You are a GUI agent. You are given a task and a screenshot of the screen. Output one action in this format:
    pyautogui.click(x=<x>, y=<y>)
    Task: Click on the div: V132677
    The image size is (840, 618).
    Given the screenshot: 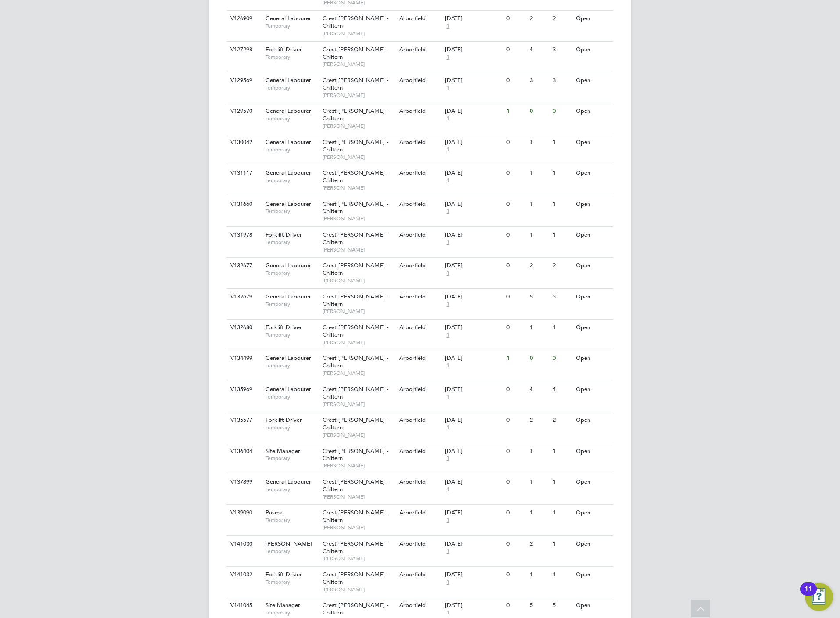 What is the action you would take?
    pyautogui.click(x=244, y=266)
    